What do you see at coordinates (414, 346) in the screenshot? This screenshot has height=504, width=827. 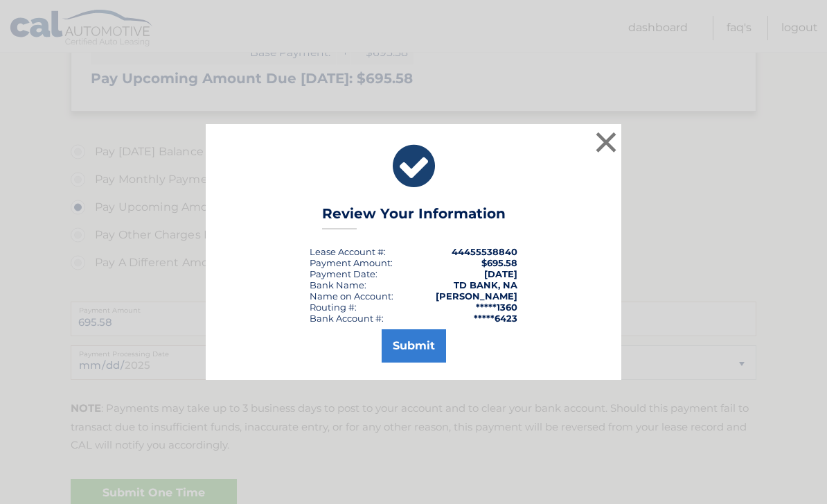 I see `button: Submit` at bounding box center [414, 346].